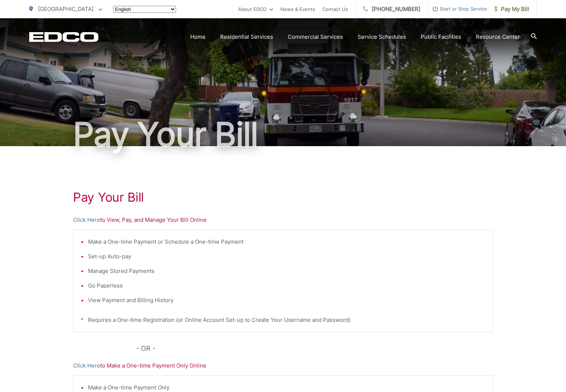 The width and height of the screenshot is (566, 392). What do you see at coordinates (283, 320) in the screenshot?
I see `p: * Requires a One-time Registration (or Online Account Set-up to Create Your Username and Password)` at bounding box center [283, 320].